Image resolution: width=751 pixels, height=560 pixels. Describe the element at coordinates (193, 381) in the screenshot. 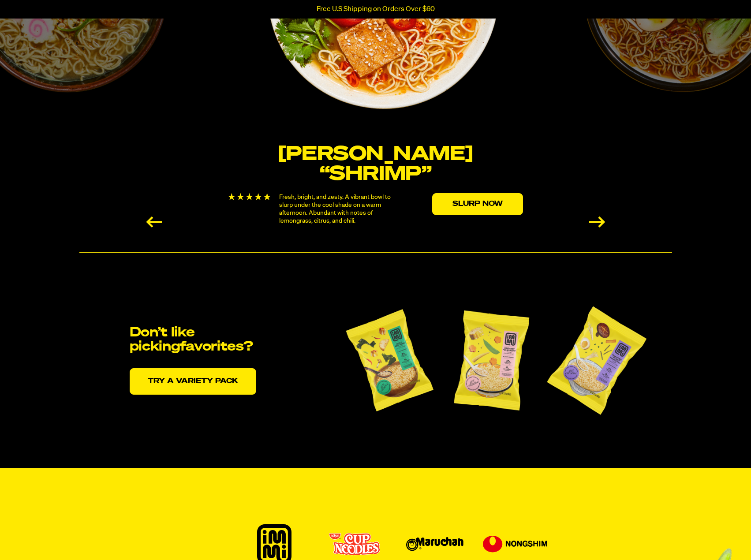

I see `a: Try a variety pack` at that location.